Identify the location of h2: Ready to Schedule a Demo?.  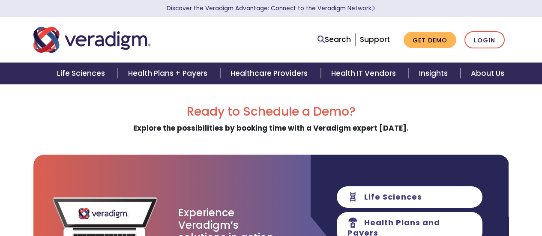
(271, 112).